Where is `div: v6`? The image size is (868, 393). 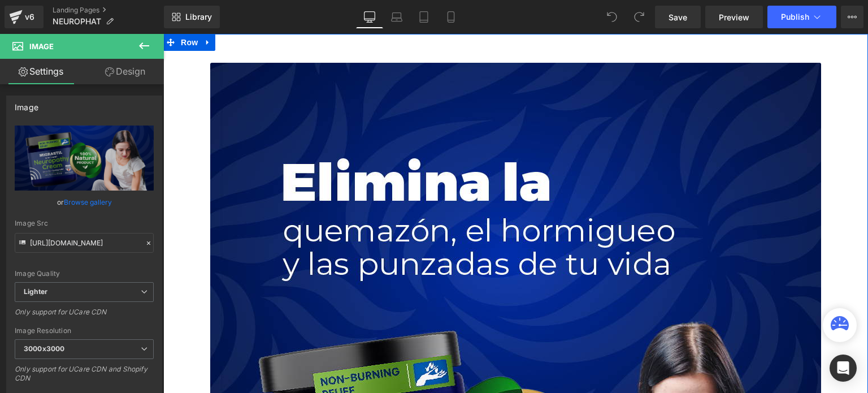
div: v6 is located at coordinates (29, 17).